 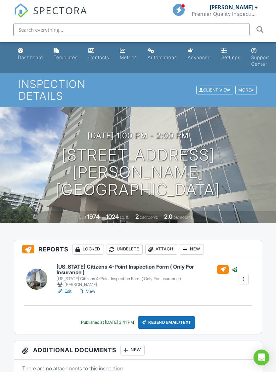 What do you see at coordinates (124, 249) in the screenshot?
I see `div: Undelete` at bounding box center [124, 249].